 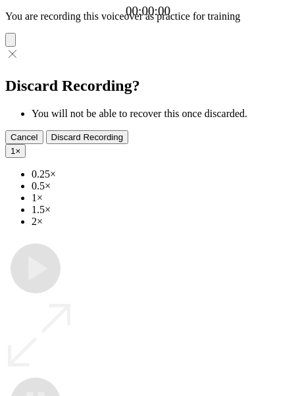 What do you see at coordinates (161, 186) in the screenshot?
I see `li: 0.5×` at bounding box center [161, 186].